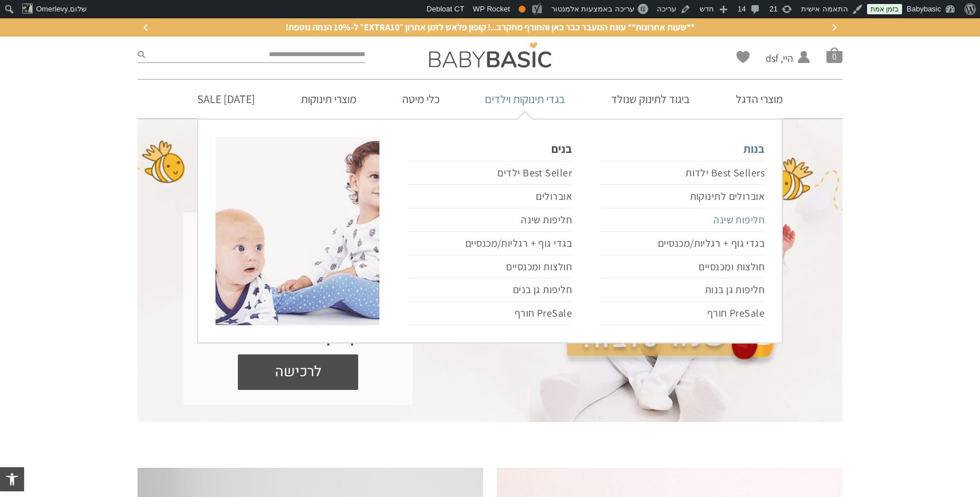  Describe the element at coordinates (835, 55) in the screenshot. I see `span: סל קניות` at that location.